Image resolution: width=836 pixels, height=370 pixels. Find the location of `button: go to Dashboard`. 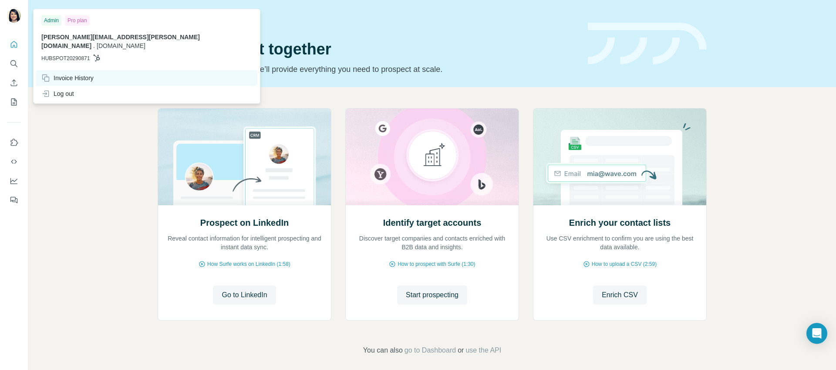

button: go to Dashboard is located at coordinates (430, 350).